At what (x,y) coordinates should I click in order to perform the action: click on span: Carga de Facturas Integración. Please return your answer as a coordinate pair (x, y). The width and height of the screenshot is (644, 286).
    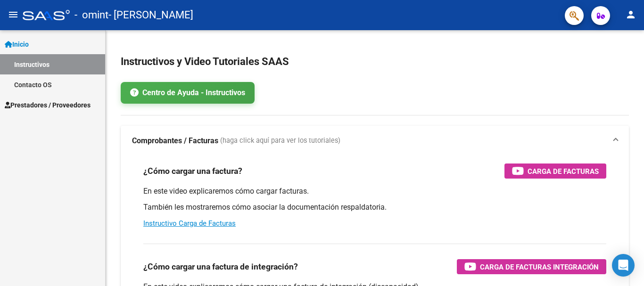
    Looking at the image, I should click on (539, 267).